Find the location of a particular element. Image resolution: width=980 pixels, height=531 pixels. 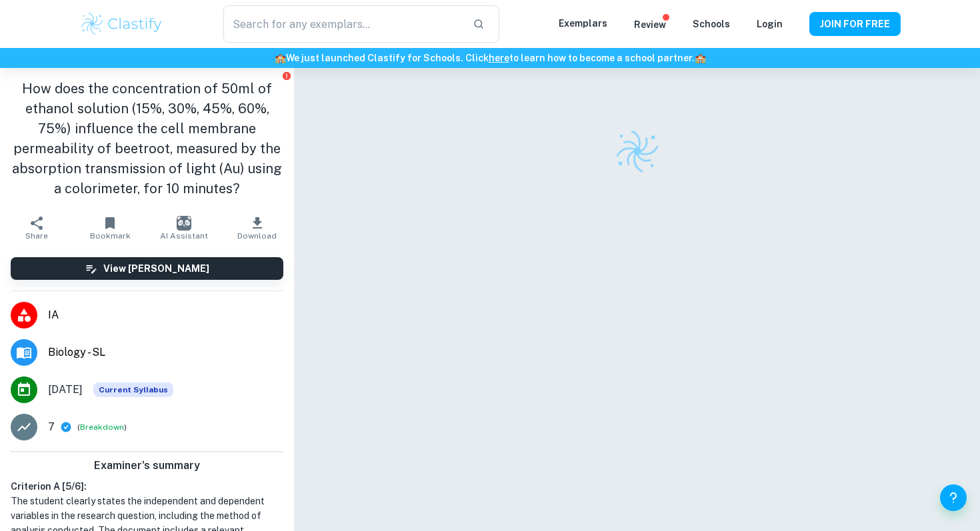

input: Search for any exemplars... is located at coordinates (343, 24).